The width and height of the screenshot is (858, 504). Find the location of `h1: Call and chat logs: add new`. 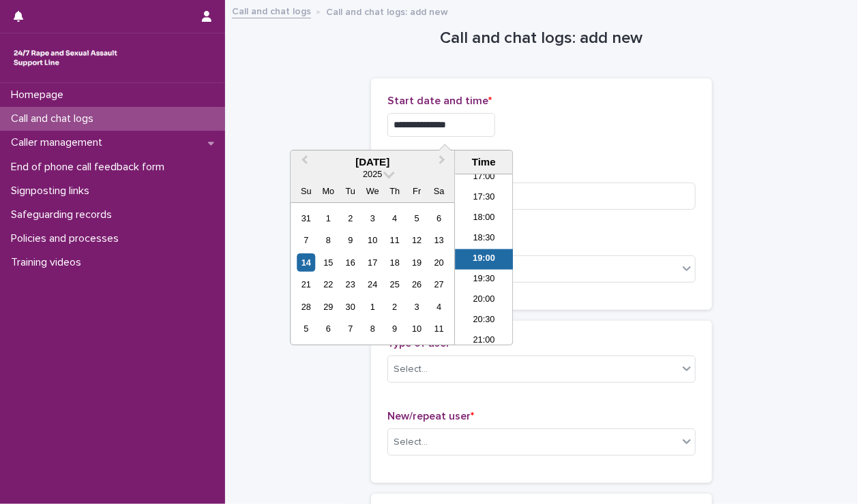

h1: Call and chat logs: add new is located at coordinates (542, 39).